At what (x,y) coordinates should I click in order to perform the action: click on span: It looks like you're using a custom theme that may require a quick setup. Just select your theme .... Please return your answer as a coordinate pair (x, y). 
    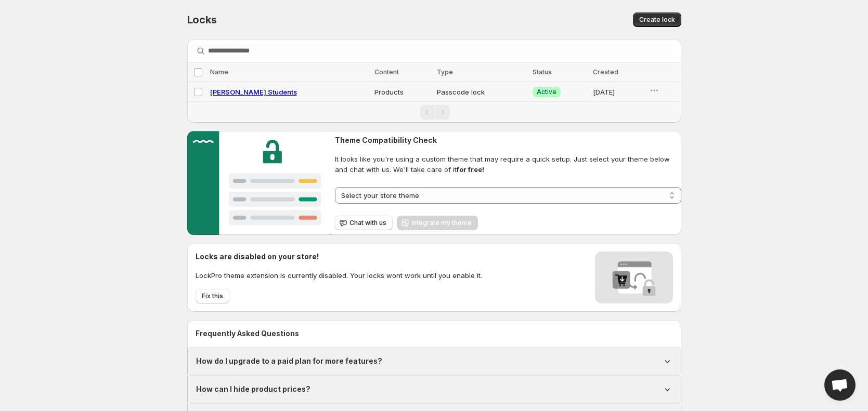
    Looking at the image, I should click on (508, 164).